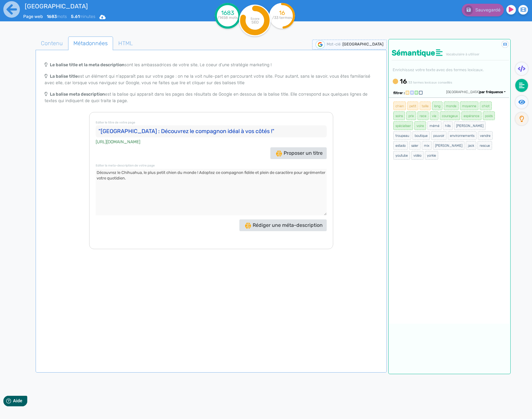  I want to click on small: Enrichissez votre texte avec des termes lexicaux., so click(438, 70).